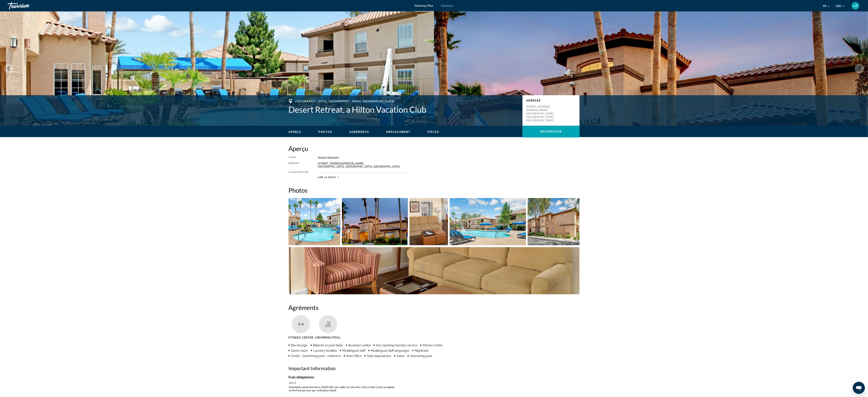 Image resolution: width=868 pixels, height=397 pixels. What do you see at coordinates (299, 351) in the screenshot?
I see `span: Game room` at bounding box center [299, 351].